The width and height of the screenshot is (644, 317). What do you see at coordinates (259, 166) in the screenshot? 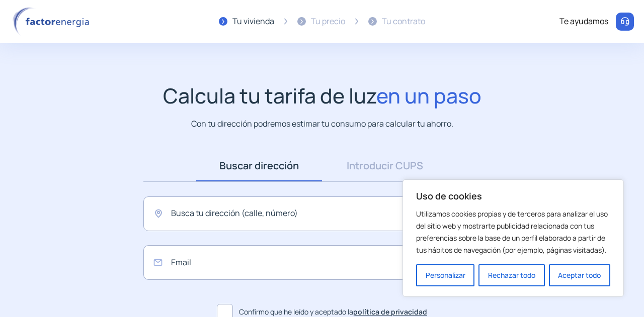
I see `a: Buscar dirección` at bounding box center [259, 166].